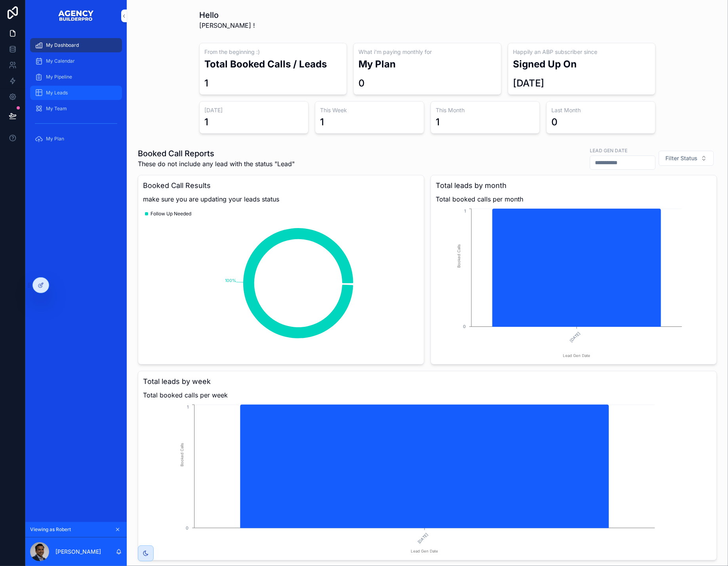 The height and width of the screenshot is (566, 728). Describe the element at coordinates (581, 64) in the screenshot. I see `h2: Signed Up On` at that location.